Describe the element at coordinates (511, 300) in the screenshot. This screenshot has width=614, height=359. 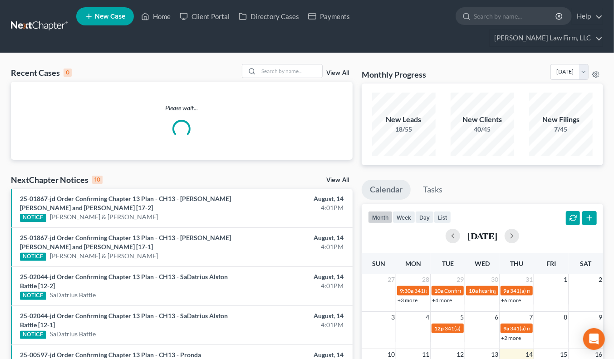
I see `a: +6 more` at that location.